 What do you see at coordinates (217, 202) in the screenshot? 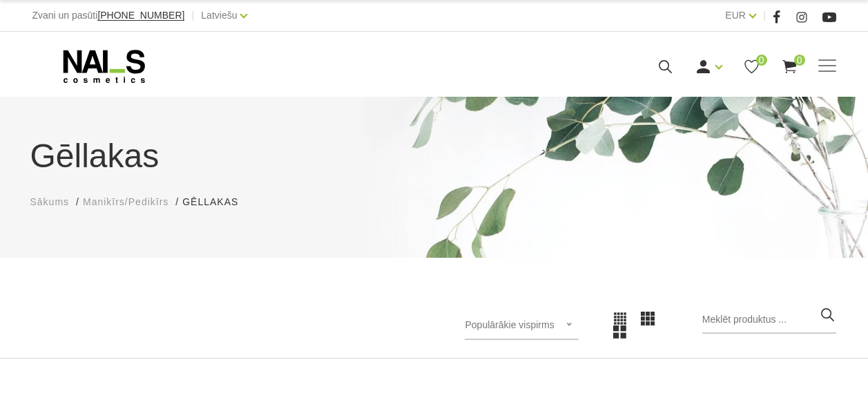
I see `li: Gēllakas` at bounding box center [217, 202].